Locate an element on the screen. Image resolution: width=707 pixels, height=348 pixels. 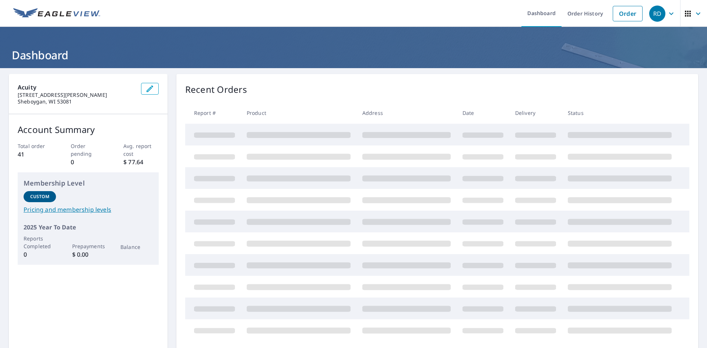
th: Product is located at coordinates (299, 113).